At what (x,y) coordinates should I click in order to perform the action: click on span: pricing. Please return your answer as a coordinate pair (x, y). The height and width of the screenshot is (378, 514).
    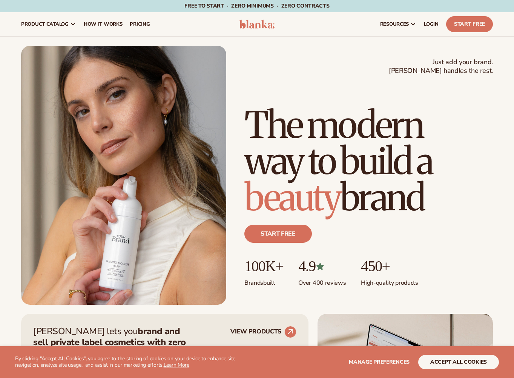
    Looking at the image, I should click on (140, 24).